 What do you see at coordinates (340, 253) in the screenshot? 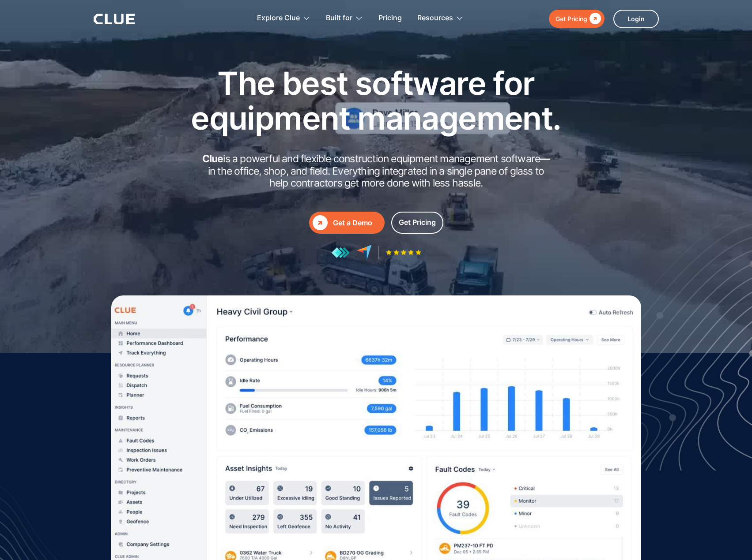
I see `img: reviews at getapp` at bounding box center [340, 253].